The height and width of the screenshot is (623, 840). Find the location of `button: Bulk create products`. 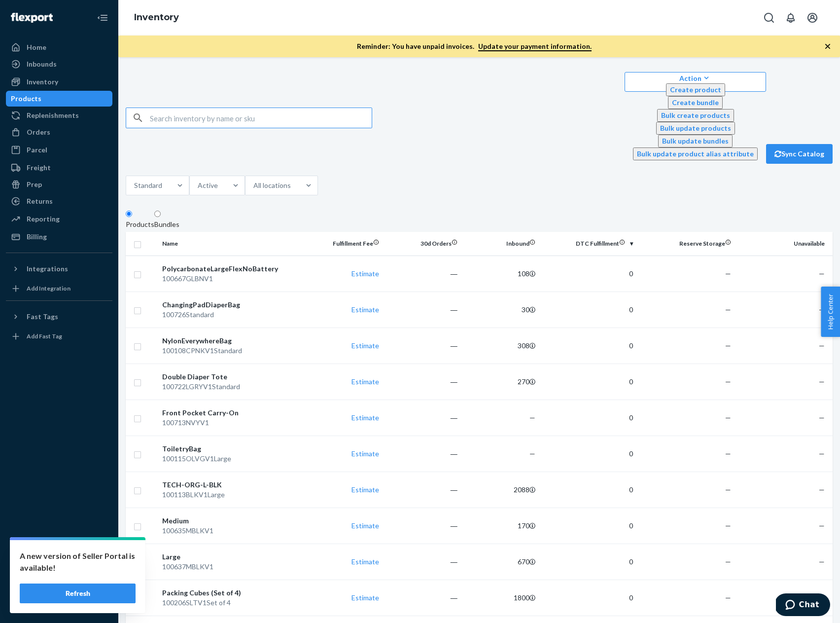

button: Bulk create products is located at coordinates (695, 115).